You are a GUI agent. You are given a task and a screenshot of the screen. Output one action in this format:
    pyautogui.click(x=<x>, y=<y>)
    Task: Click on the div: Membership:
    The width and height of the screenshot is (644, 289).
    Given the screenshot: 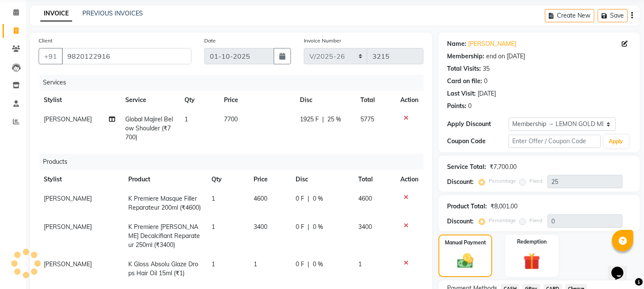 What is the action you would take?
    pyautogui.click(x=465, y=56)
    